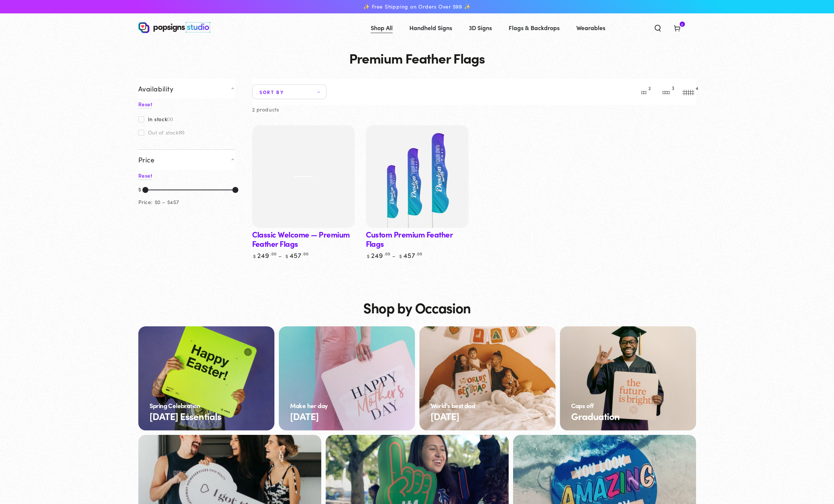 The image size is (834, 504). I want to click on a: Wearables, so click(591, 28).